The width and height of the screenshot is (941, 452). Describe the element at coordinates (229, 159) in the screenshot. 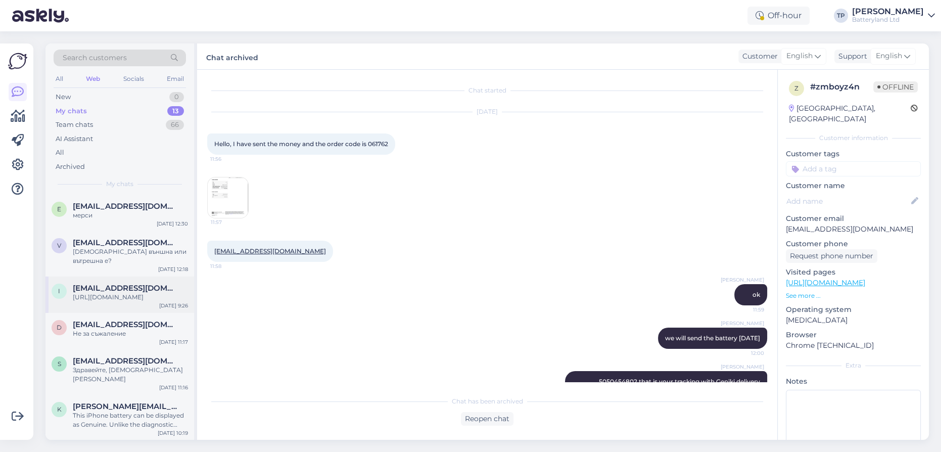

I see `span: 11:56` at that location.